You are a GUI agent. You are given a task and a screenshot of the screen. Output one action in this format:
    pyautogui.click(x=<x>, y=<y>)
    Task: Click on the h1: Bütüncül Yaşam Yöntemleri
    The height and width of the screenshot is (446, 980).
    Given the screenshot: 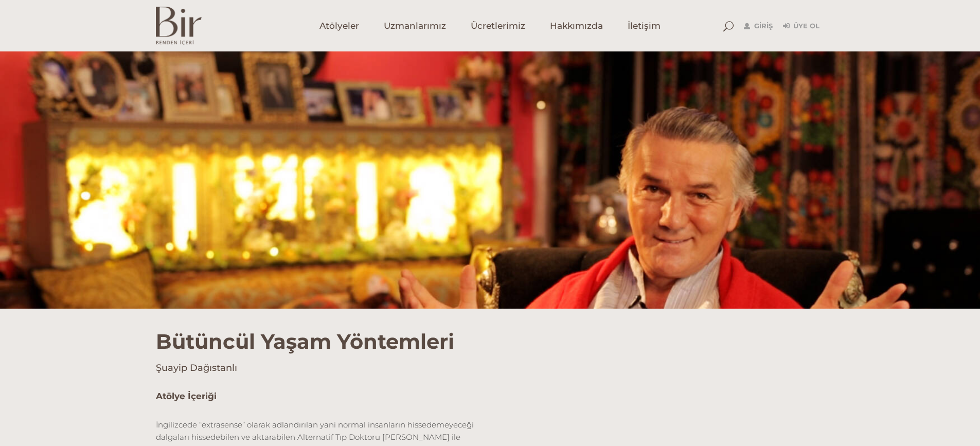 What is the action you would take?
    pyautogui.click(x=490, y=332)
    